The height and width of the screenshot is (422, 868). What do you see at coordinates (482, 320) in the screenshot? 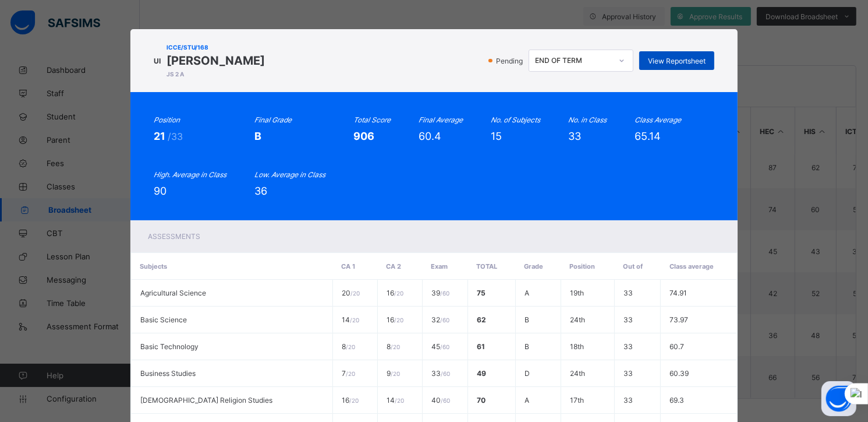
I see `span: 62` at bounding box center [482, 320].